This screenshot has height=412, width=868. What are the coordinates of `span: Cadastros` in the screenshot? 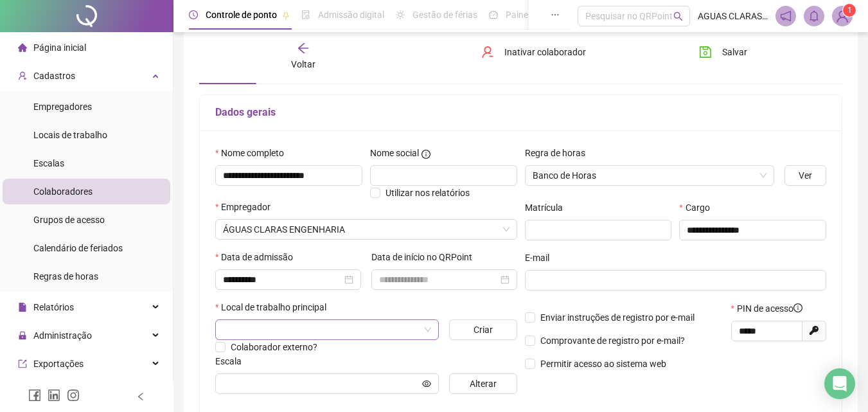 It's located at (54, 76).